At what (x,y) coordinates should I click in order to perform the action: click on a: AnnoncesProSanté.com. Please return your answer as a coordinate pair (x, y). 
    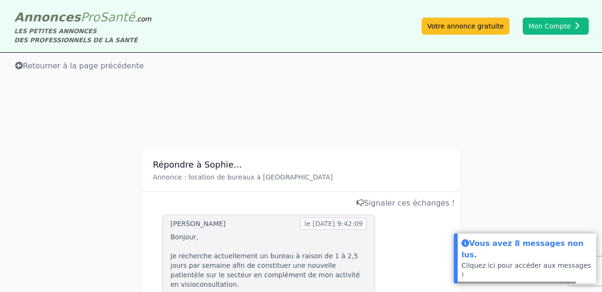
    Looking at the image, I should click on (83, 17).